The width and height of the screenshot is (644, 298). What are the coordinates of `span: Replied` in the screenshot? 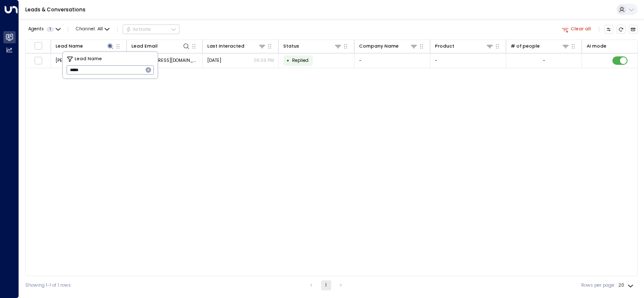 It's located at (300, 60).